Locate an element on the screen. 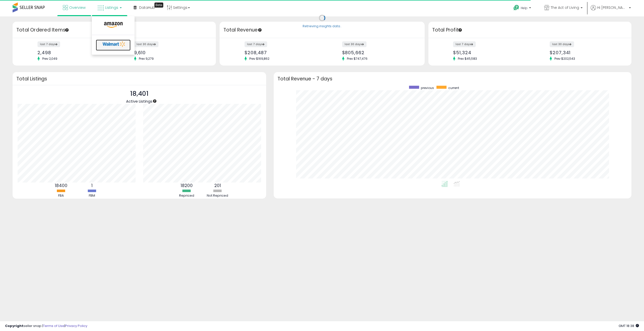 The image size is (644, 331). div: Not Repriced is located at coordinates (218, 195).